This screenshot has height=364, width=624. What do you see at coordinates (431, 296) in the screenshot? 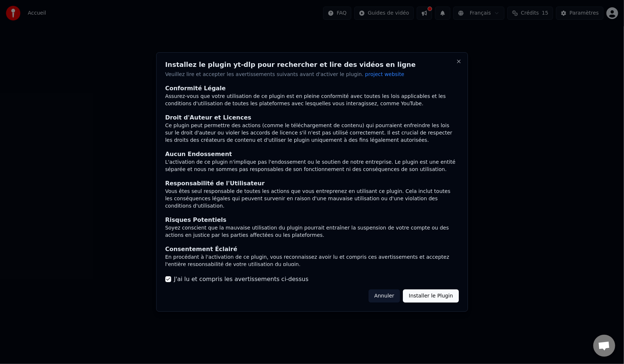
I see `button: Installer le Plugin` at bounding box center [431, 296].